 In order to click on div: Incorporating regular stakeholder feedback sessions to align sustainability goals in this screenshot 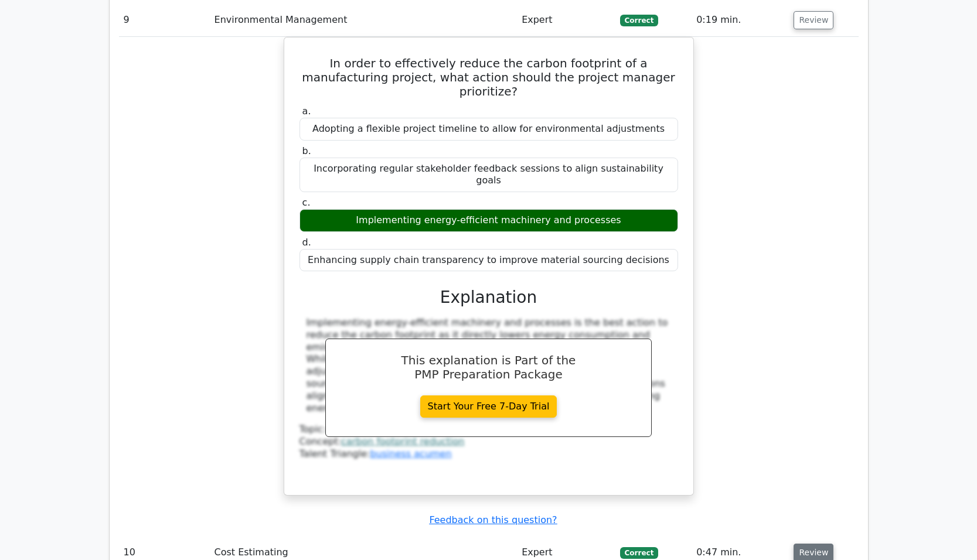, I will do `click(489, 175)`.